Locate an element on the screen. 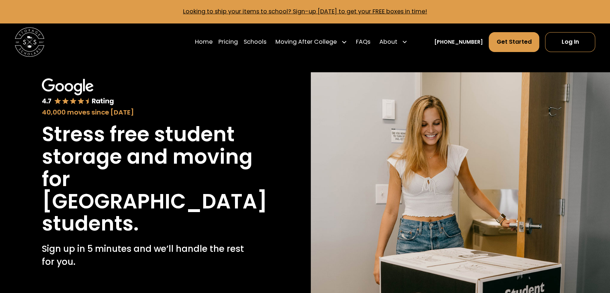  a: Log In is located at coordinates (570, 42).